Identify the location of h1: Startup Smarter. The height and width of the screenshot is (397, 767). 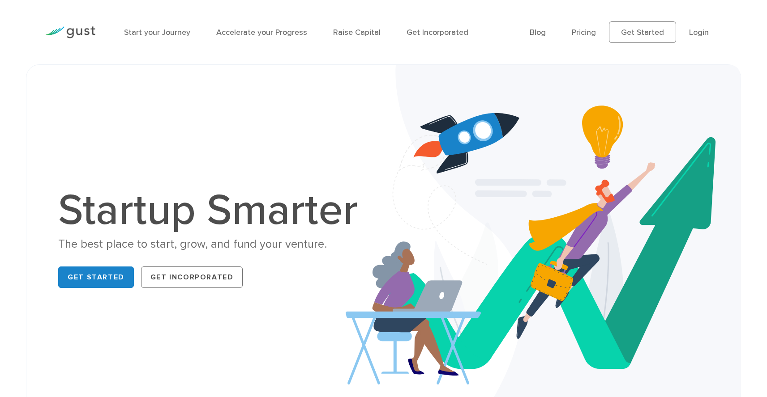
(213, 211).